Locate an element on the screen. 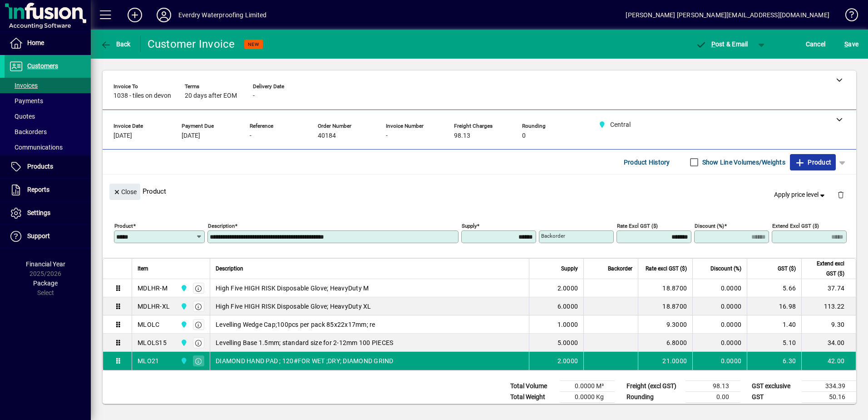 The width and height of the screenshot is (868, 420). button: Back is located at coordinates (115, 44).